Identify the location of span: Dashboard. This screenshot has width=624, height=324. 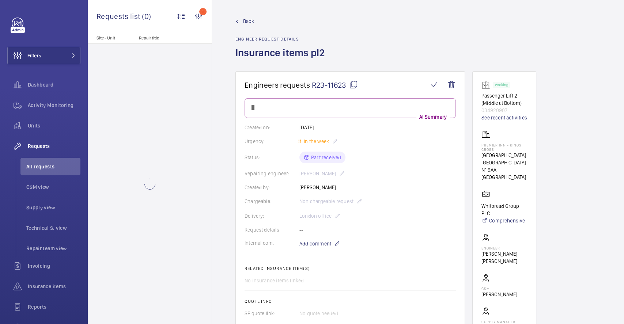
(54, 85).